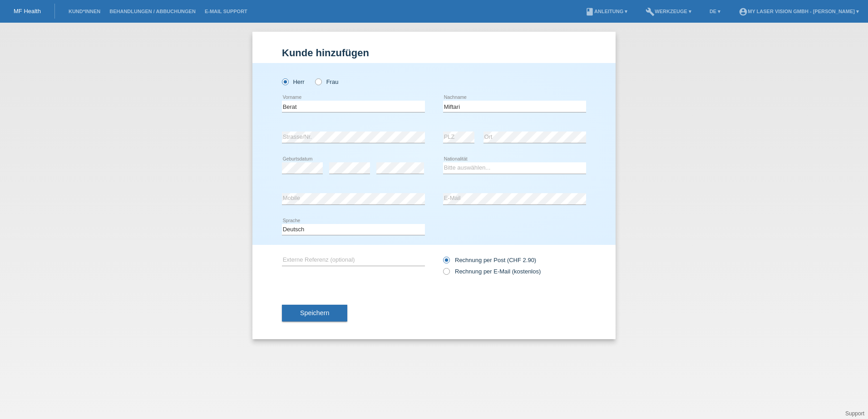  Describe the element at coordinates (446, 262) in the screenshot. I see `input: Rechnung per Post (CHF 2.90)` at that location.